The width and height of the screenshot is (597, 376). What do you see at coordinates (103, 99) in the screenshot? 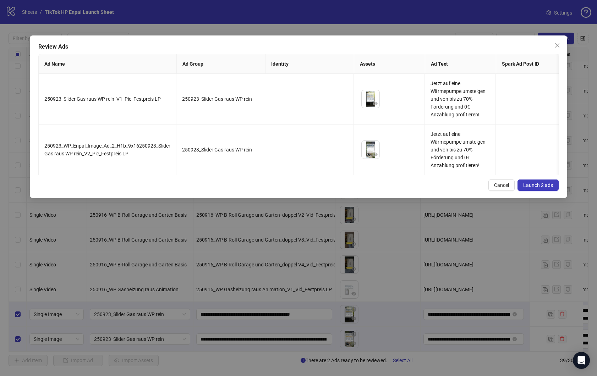
I see `span: 250923_Slider Gas raus WP rein_V1_Pic_Festpreis LP` at bounding box center [103, 99].